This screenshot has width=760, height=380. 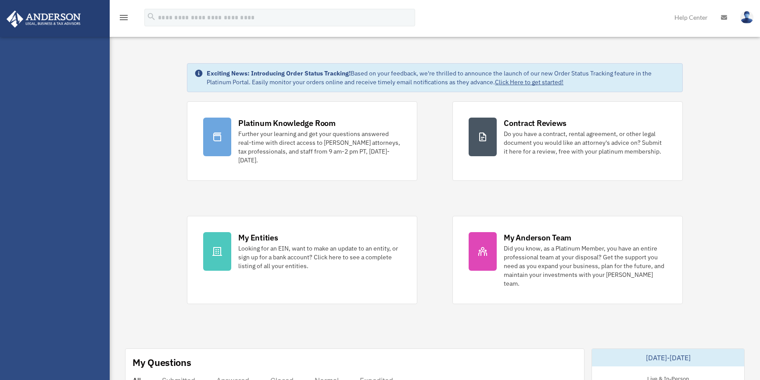 What do you see at coordinates (535, 123) in the screenshot?
I see `div: Contract Reviews` at bounding box center [535, 123].